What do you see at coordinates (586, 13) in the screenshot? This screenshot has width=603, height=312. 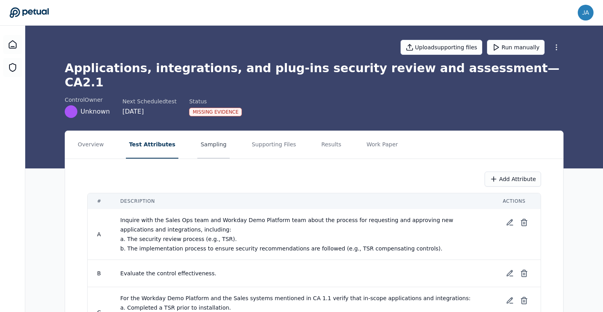 I see `img: jaysen.wibowo@workday.com` at bounding box center [586, 13].